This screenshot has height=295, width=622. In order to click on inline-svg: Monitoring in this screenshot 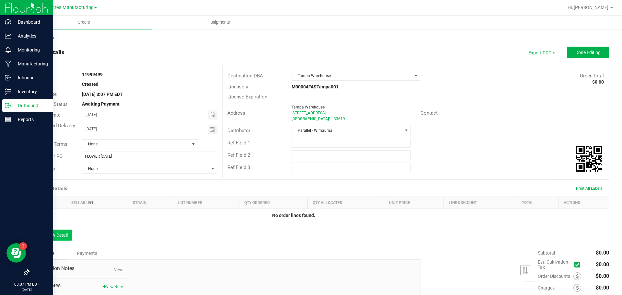, I will do `click(8, 50)`.